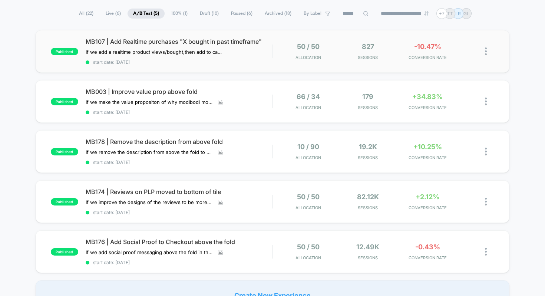  I want to click on span: Paused ( 6 ), so click(242, 13).